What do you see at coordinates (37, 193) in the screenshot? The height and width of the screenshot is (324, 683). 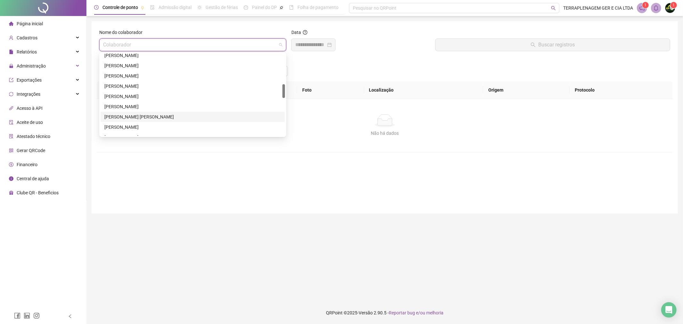 I see `span: Clube QR - Beneficios` at bounding box center [37, 193].